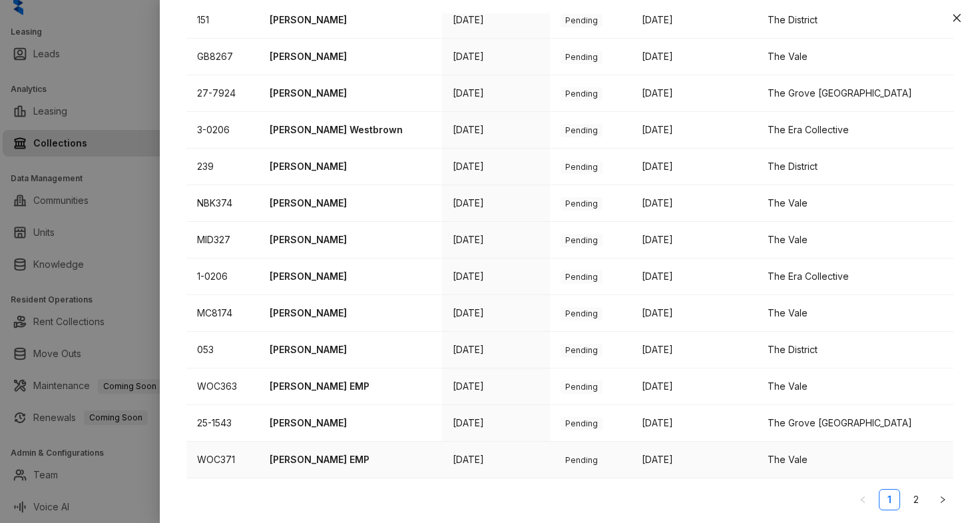 Image resolution: width=980 pixels, height=523 pixels. I want to click on button: left, so click(863, 500).